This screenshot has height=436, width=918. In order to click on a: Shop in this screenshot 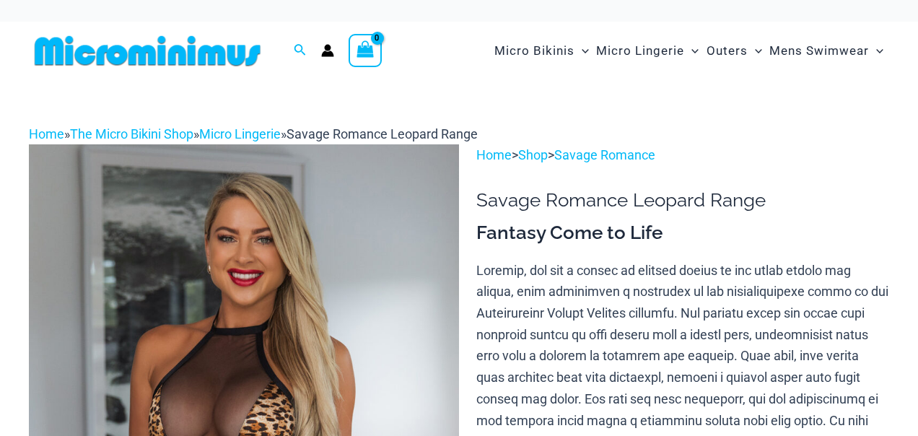, I will do `click(532, 154)`.